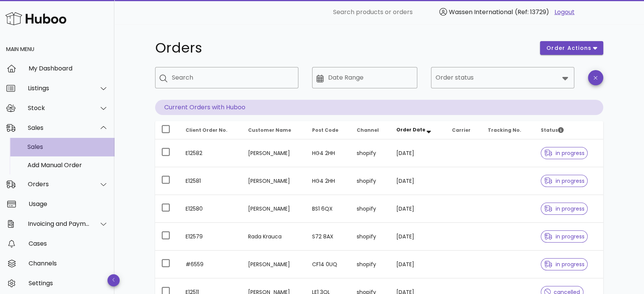  What do you see at coordinates (461, 130) in the screenshot?
I see `span: Carrier` at bounding box center [461, 130].